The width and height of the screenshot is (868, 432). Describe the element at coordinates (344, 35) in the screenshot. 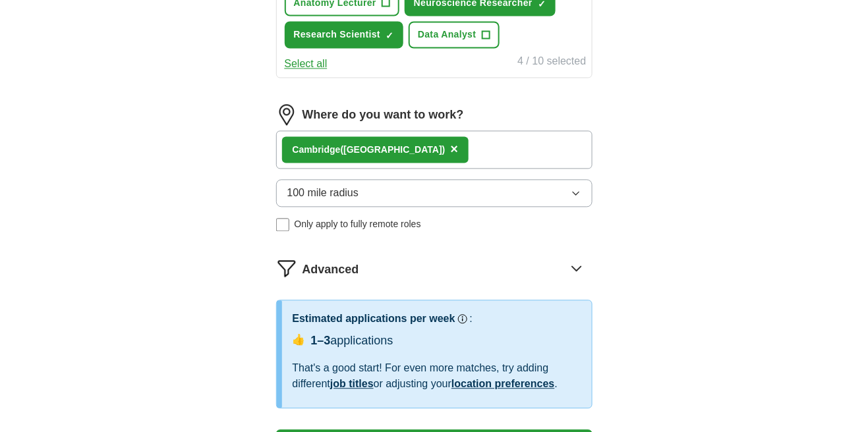

I see `button: Research Scientist✓` at that location.